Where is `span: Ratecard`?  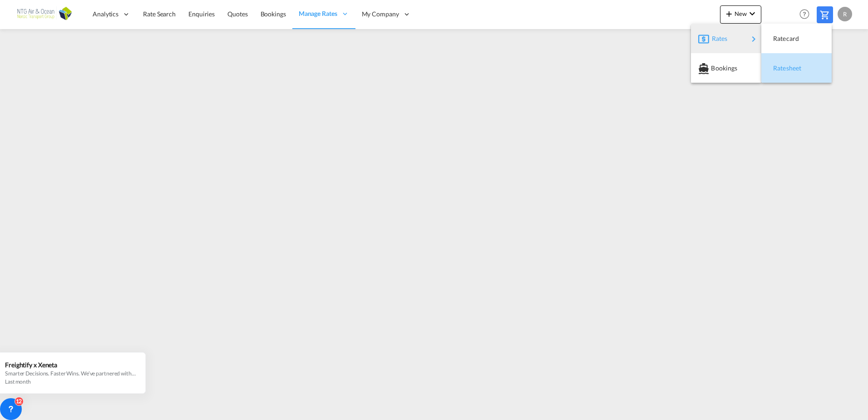
span: Ratecard is located at coordinates (778, 38).